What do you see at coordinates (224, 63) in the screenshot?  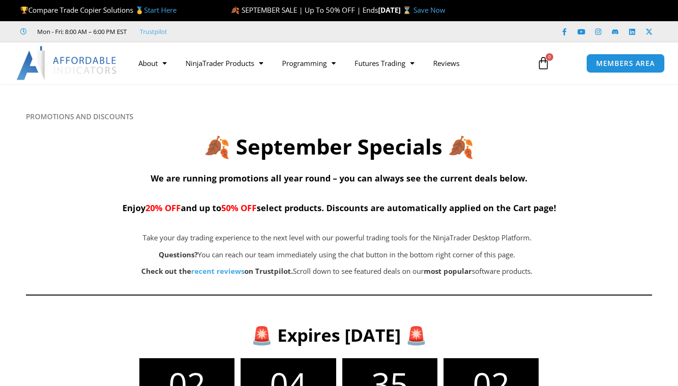 I see `a: NinjaTrader Products` at bounding box center [224, 63].